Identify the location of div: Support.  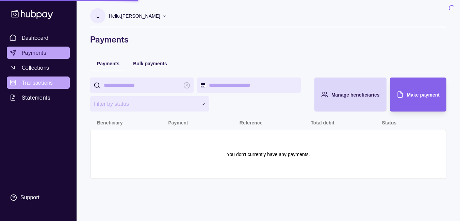
(30, 198).